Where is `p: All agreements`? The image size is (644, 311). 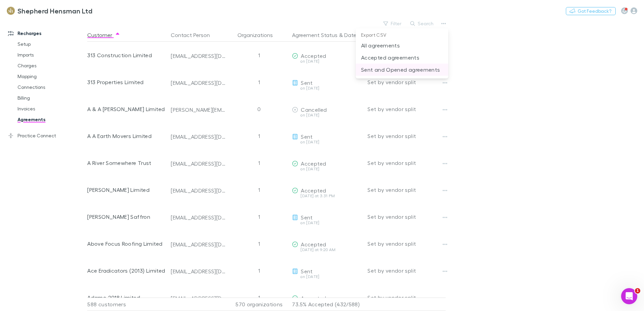 p: All agreements is located at coordinates (402, 46).